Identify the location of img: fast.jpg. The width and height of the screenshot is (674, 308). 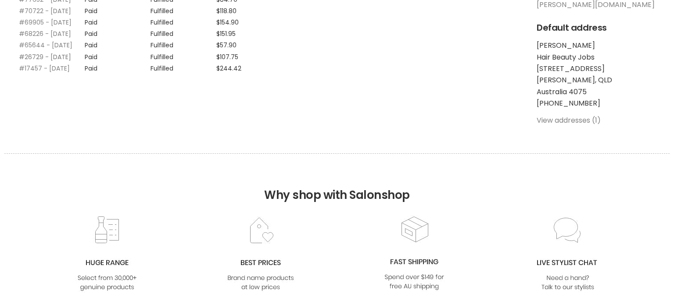
(414, 254).